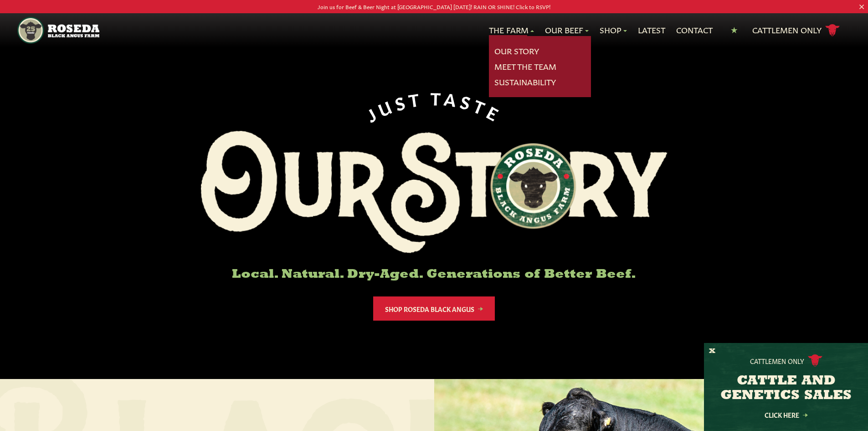 The image size is (868, 431). What do you see at coordinates (516, 51) in the screenshot?
I see `a: Our Story` at bounding box center [516, 51].